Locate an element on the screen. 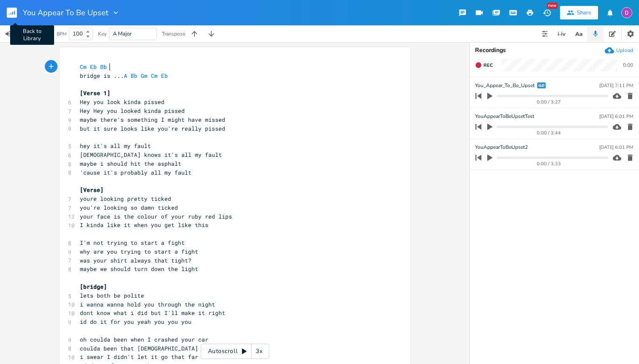 The height and width of the screenshot is (364, 639). span: i wanna wanna hold you through the night is located at coordinates (147, 305).